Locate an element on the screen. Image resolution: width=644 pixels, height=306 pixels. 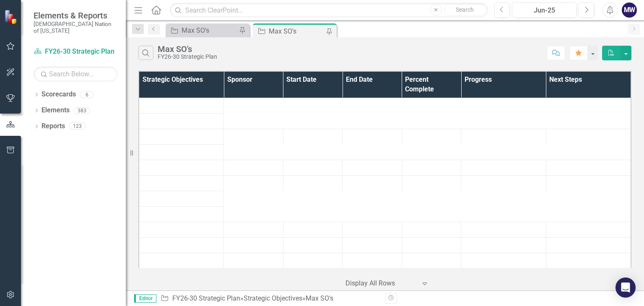
a: Scorecards is located at coordinates (59, 94).